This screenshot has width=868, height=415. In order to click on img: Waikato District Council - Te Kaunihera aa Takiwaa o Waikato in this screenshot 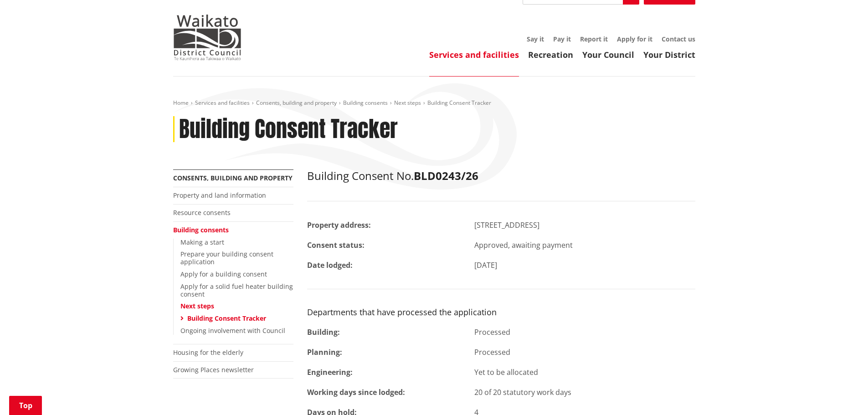, I will do `click(208, 37)`.